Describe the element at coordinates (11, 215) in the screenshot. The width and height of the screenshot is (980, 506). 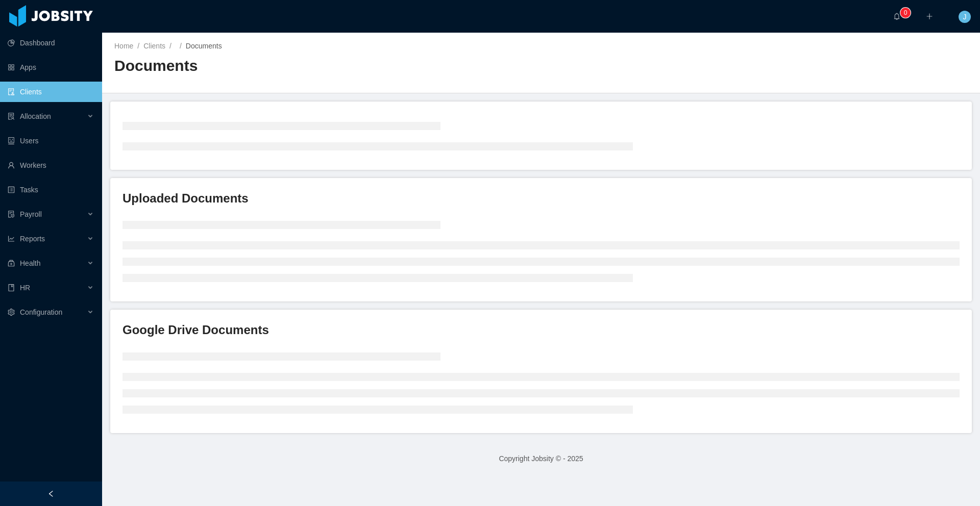
I see `i: icon: file-protect` at that location.